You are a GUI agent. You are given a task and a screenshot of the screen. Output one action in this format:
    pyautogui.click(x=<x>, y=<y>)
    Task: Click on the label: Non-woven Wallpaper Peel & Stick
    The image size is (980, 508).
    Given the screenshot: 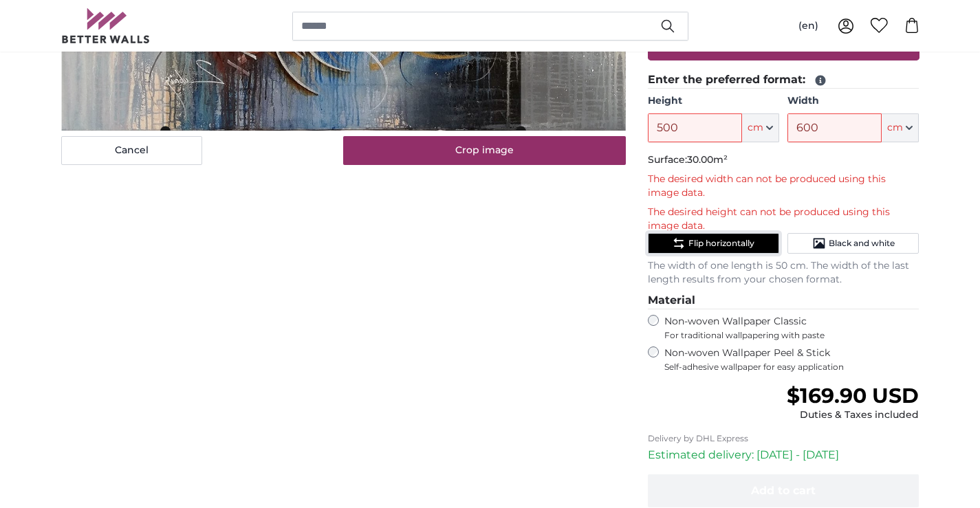 What is the action you would take?
    pyautogui.click(x=792, y=359)
    